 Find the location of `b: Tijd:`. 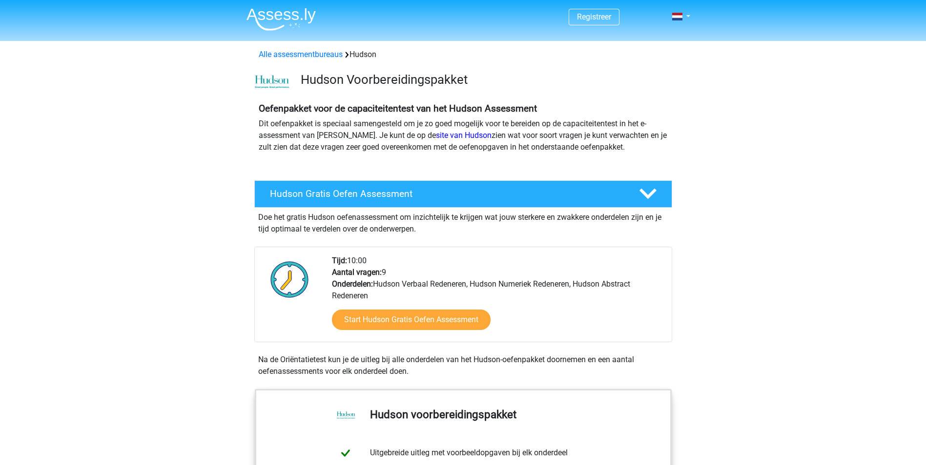

b: Tijd: is located at coordinates (339, 261).